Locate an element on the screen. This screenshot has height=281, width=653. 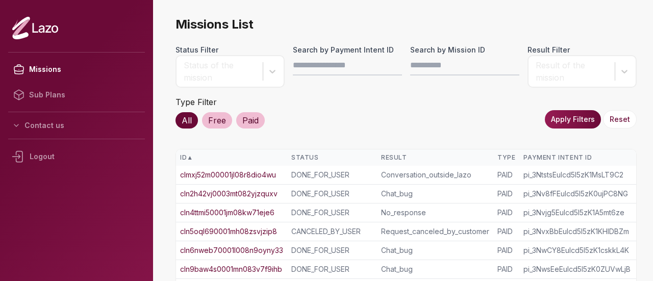
div: Paid is located at coordinates (250, 120).